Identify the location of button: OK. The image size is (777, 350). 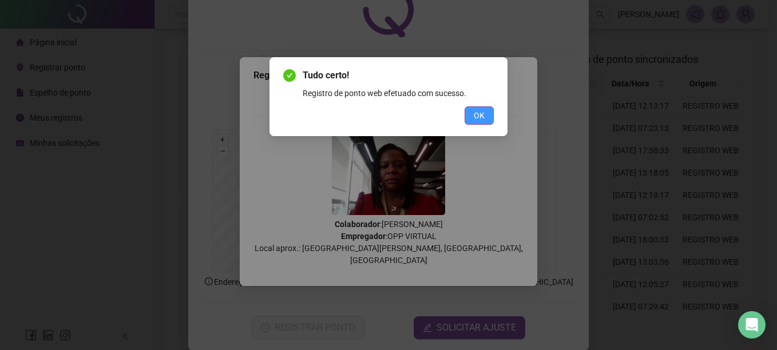
(479, 116).